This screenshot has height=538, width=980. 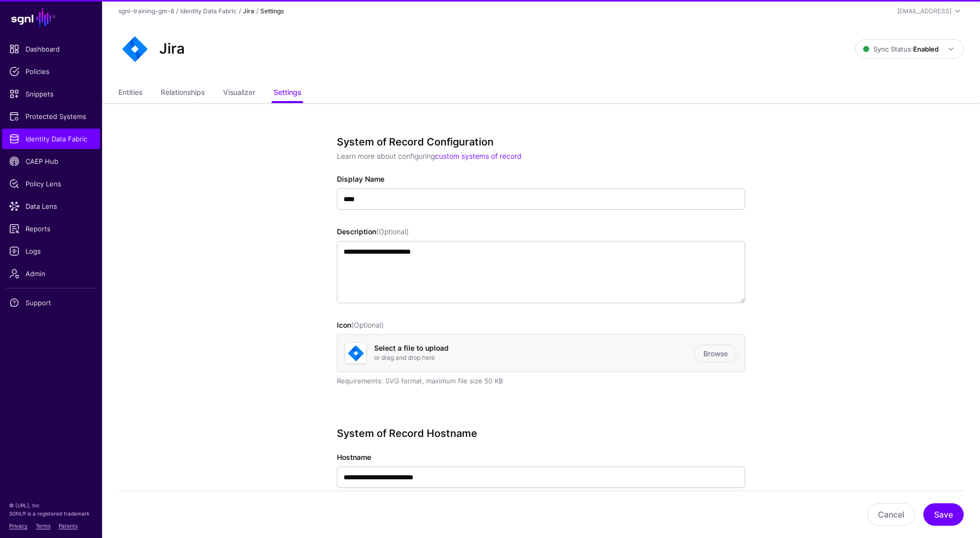 What do you see at coordinates (51, 94) in the screenshot?
I see `a: Snippets` at bounding box center [51, 94].